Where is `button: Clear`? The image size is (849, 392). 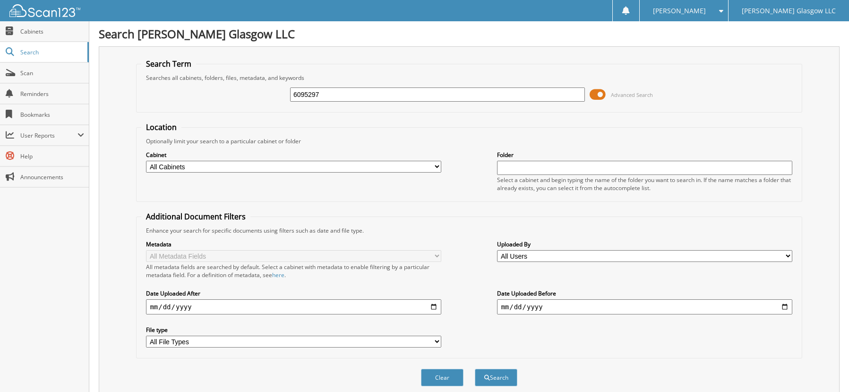
button: Clear is located at coordinates (442, 377).